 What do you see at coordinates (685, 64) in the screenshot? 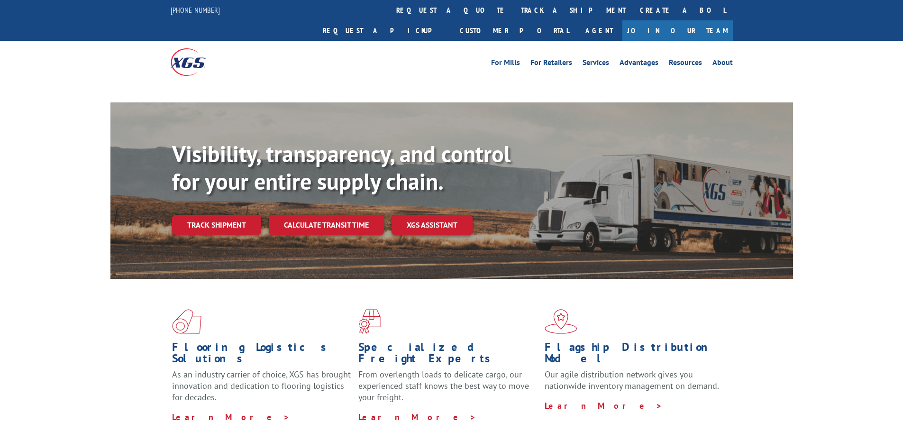
I see `a: Resources` at bounding box center [685, 64].